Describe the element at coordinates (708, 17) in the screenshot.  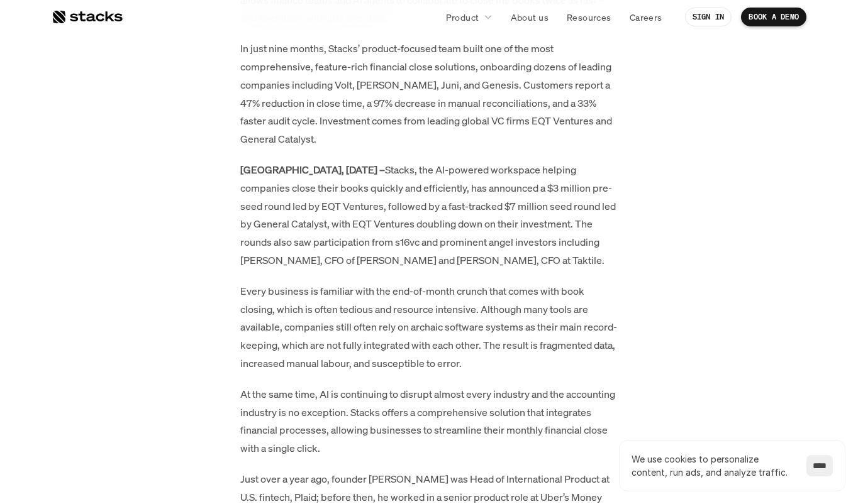
I see `p: SIGN IN` at that location.